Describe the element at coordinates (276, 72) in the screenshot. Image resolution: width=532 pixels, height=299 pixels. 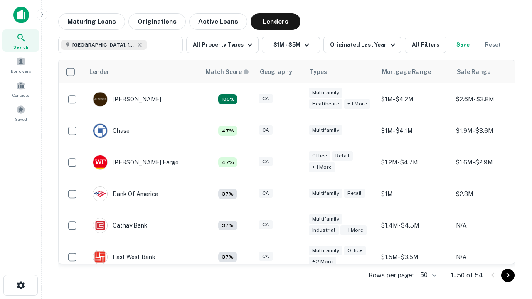
I see `div: Geography` at that location.